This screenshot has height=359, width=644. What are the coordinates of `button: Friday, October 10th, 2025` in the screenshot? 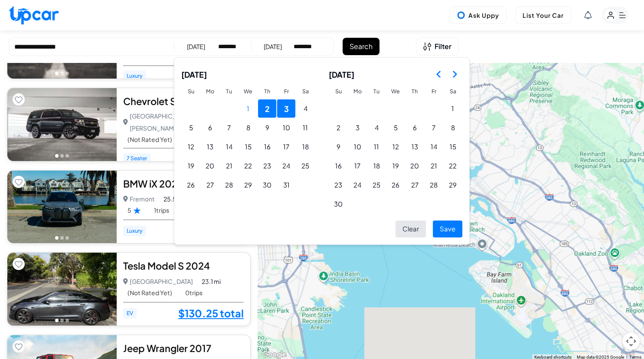 It's located at (287, 128).